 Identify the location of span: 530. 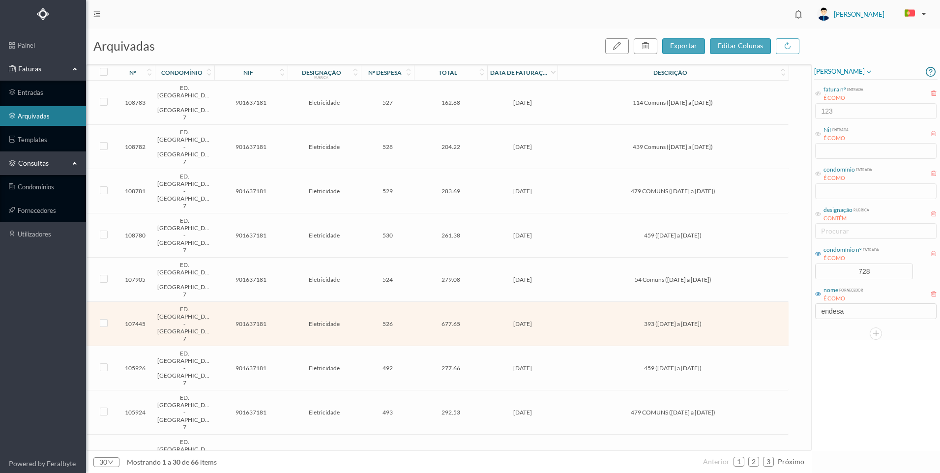
(387, 235).